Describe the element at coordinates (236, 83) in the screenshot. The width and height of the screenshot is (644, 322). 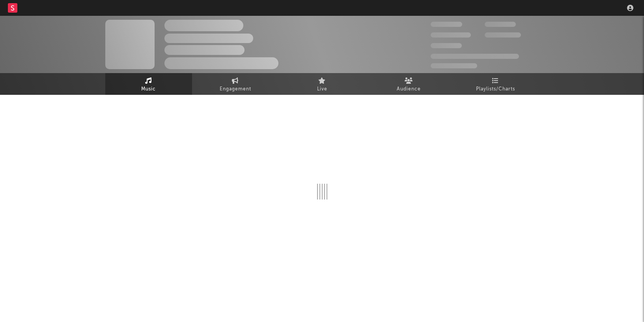
I see `a: Engagement` at that location.